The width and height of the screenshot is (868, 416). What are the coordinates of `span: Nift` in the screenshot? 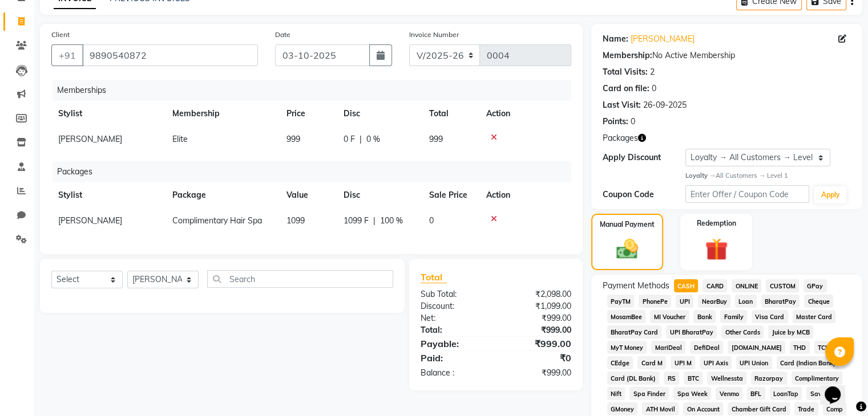 It's located at (616, 393).